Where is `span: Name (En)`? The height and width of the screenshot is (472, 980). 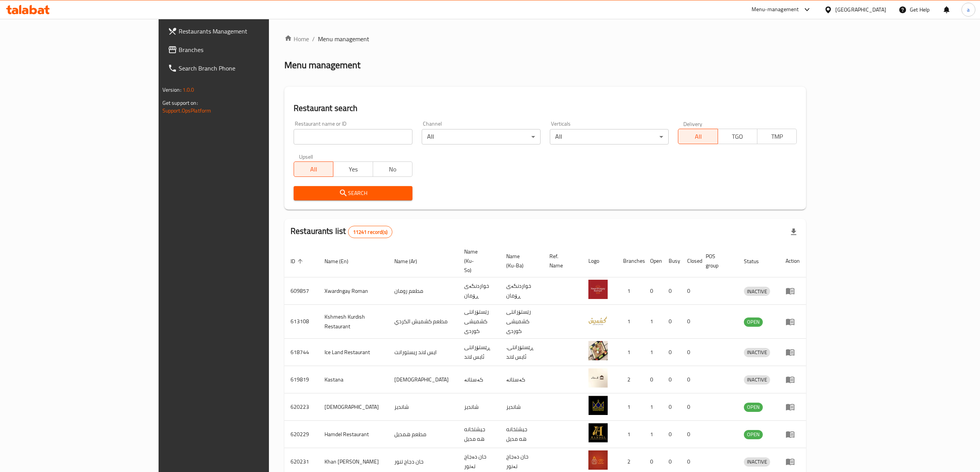
span: Name (En) is located at coordinates (341, 262).